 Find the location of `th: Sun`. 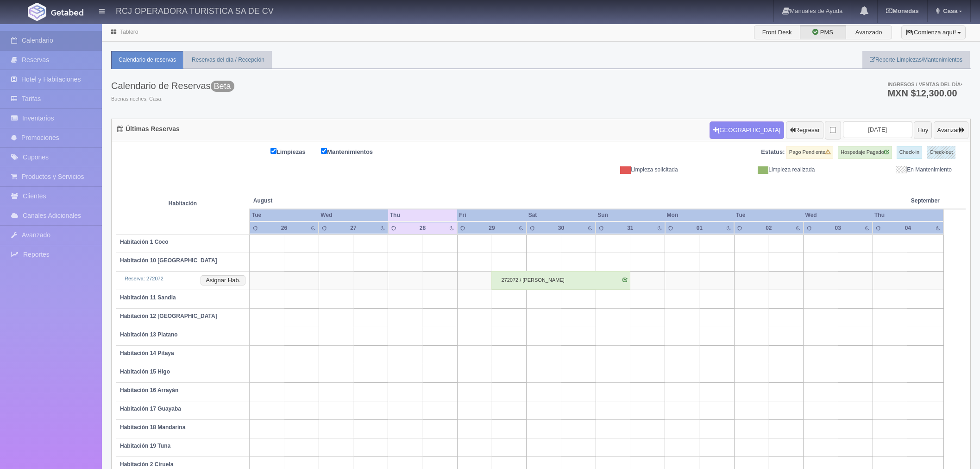

th: Sun is located at coordinates (630, 215).